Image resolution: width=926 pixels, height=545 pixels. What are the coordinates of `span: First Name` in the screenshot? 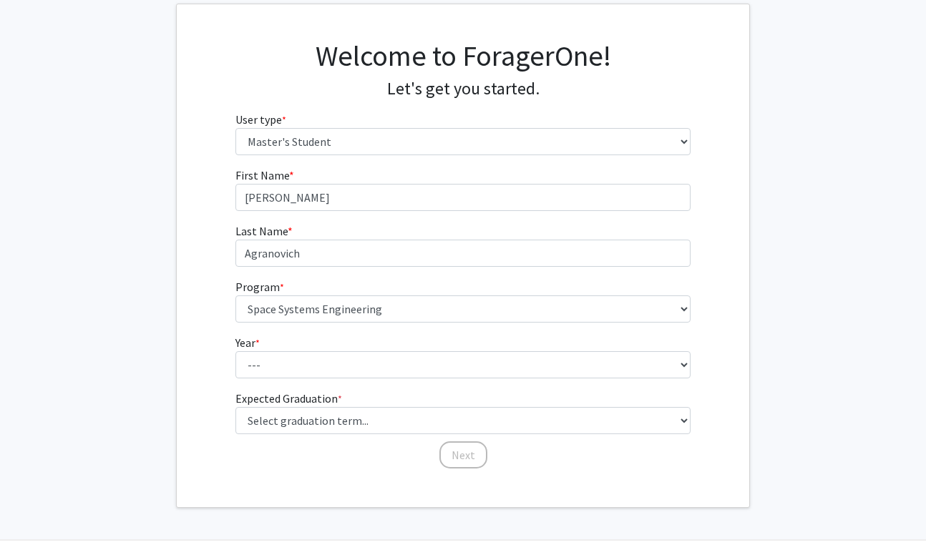 It's located at (262, 175).